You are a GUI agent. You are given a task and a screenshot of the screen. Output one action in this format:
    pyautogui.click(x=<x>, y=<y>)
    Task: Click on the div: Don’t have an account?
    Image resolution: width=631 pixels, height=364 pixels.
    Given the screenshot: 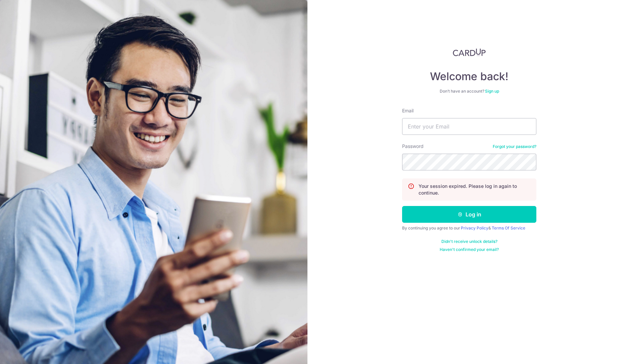 What is the action you would take?
    pyautogui.click(x=469, y=91)
    